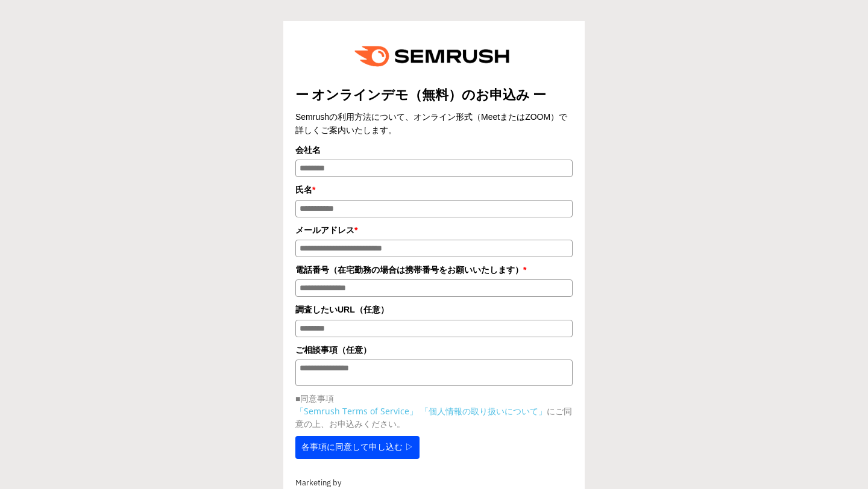 This screenshot has width=868, height=489. Describe the element at coordinates (434, 230) in the screenshot. I see `label: メールアドレス` at that location.